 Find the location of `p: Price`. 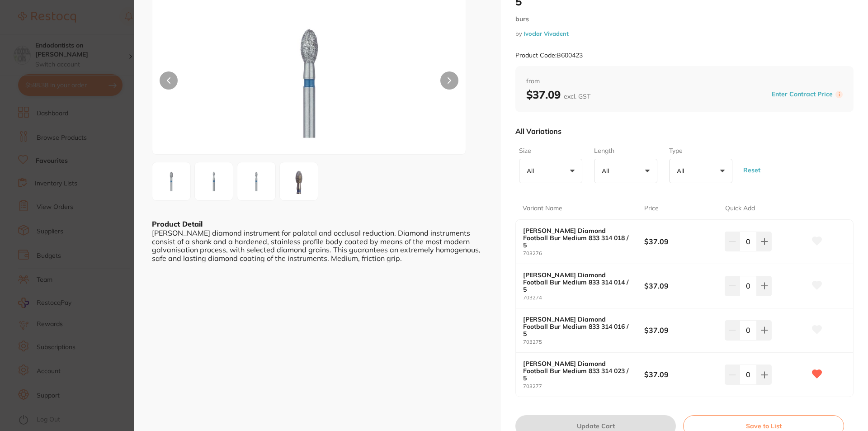

p: Price is located at coordinates (651, 208).